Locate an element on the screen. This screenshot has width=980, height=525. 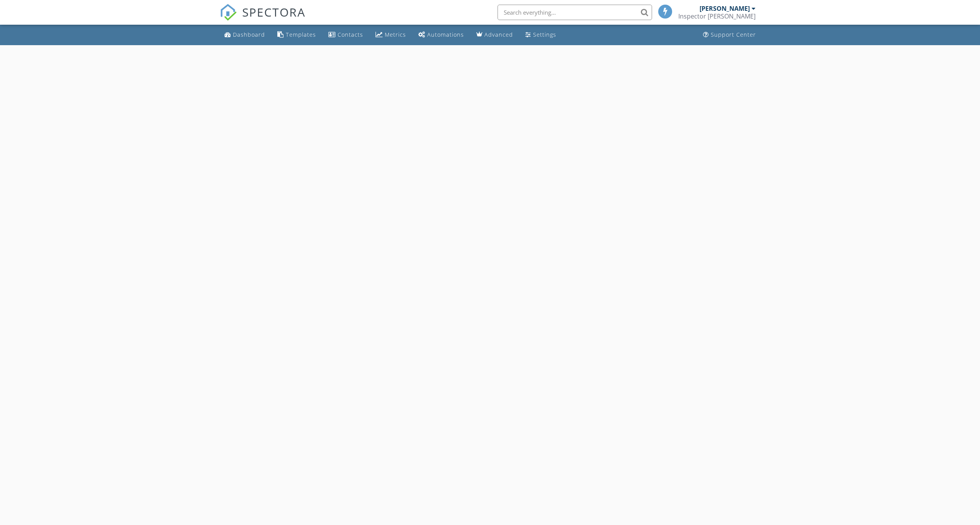
div: Contacts is located at coordinates (350, 34).